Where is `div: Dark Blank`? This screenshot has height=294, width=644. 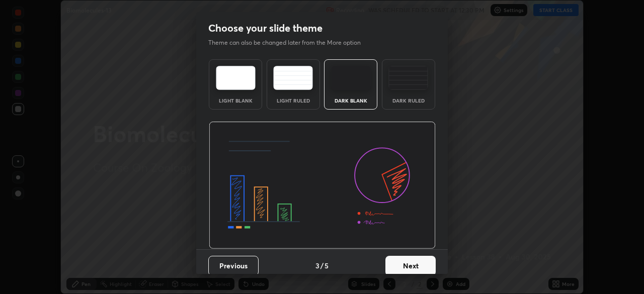
div: Dark Blank is located at coordinates (351, 100).